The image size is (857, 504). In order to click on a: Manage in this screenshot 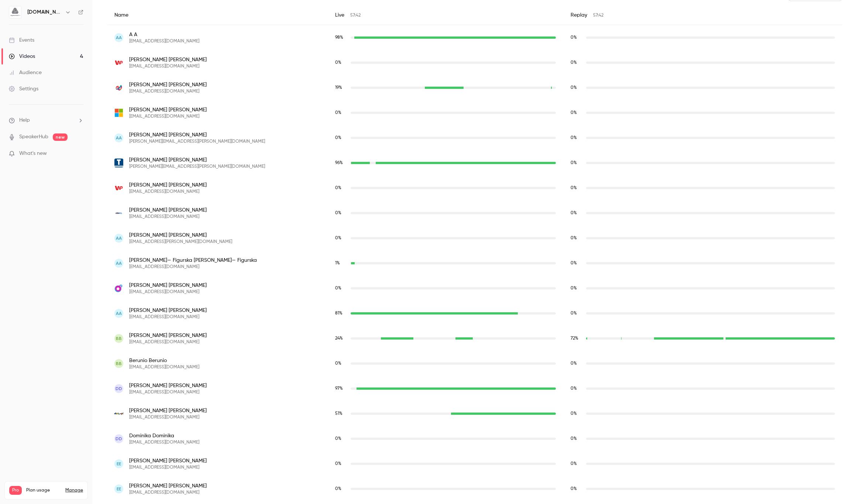, I will do `click(74, 490)`.